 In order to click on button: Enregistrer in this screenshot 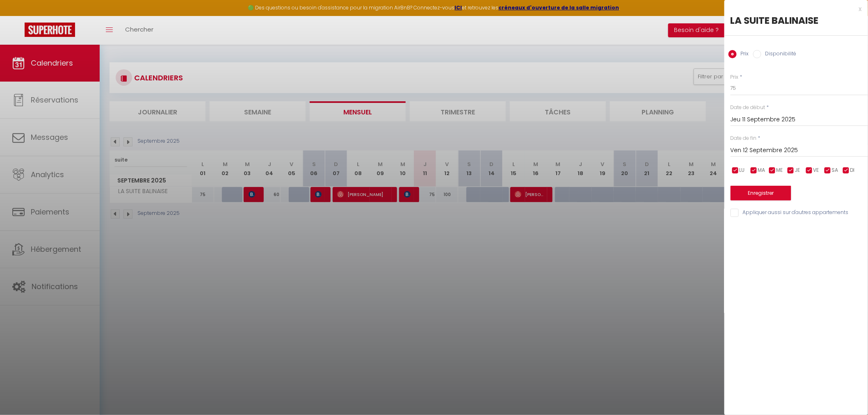, I will do `click(761, 193)`.